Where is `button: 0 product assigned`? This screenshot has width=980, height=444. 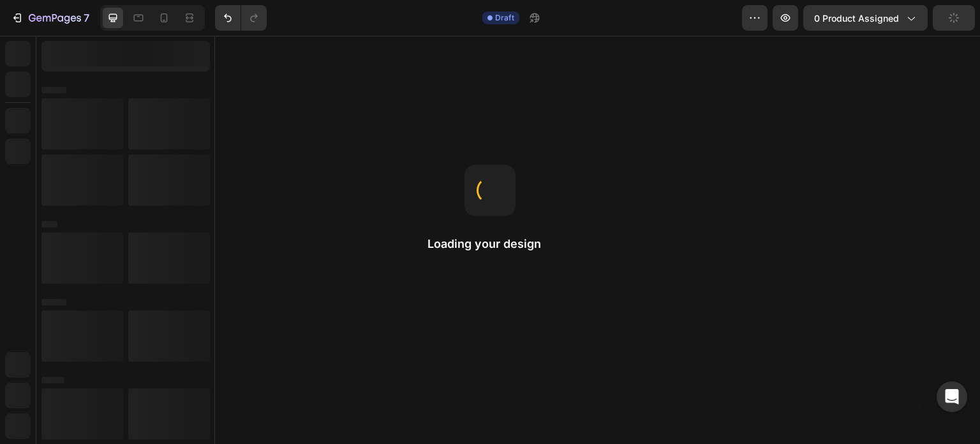
button: 0 product assigned is located at coordinates (865, 18).